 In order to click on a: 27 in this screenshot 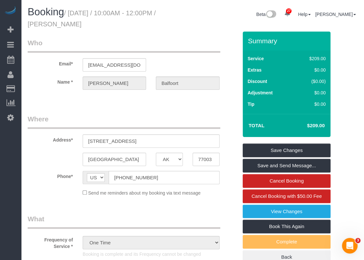, I will do `click(287, 14)`.